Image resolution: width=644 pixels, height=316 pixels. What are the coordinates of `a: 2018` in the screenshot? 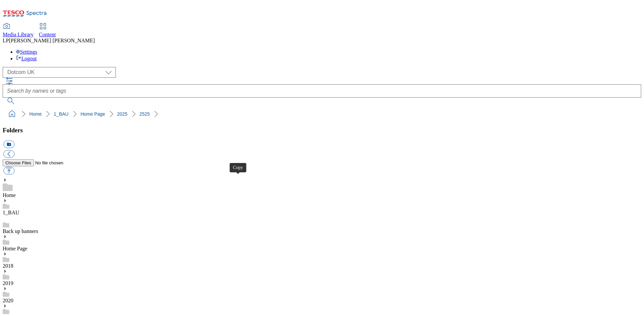 It's located at (8, 266).